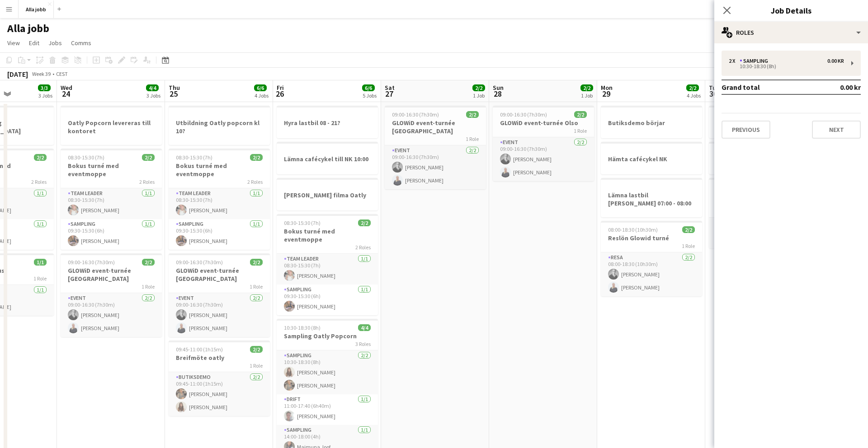  I want to click on app-job-card: Lämna cafécykel till NK 10:00, so click(327, 158).